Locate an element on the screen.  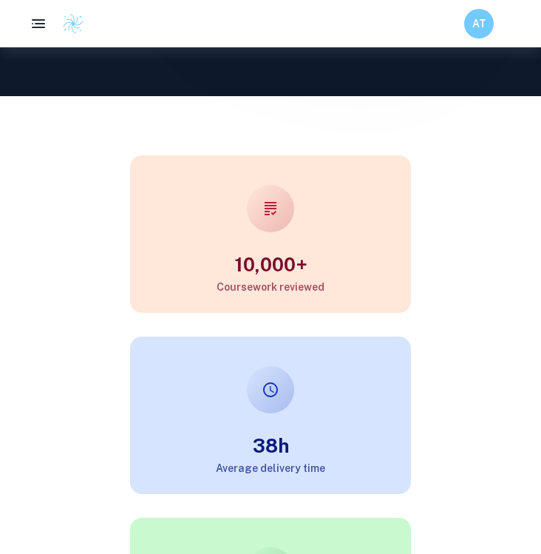
h3: 10,000+ is located at coordinates (271, 264).